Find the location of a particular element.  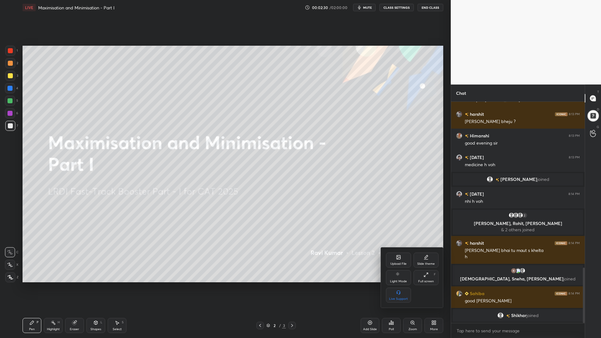

div: Upload File is located at coordinates (399, 264).